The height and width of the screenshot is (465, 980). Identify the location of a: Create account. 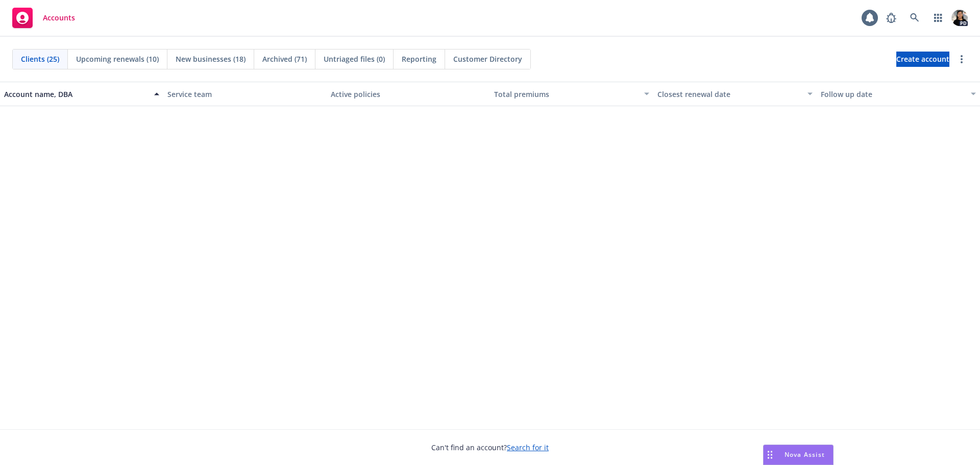
(922, 59).